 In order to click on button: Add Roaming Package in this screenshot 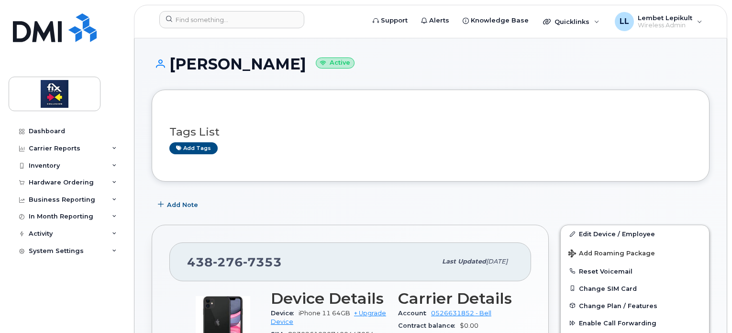, I will do `click(635, 252)`.